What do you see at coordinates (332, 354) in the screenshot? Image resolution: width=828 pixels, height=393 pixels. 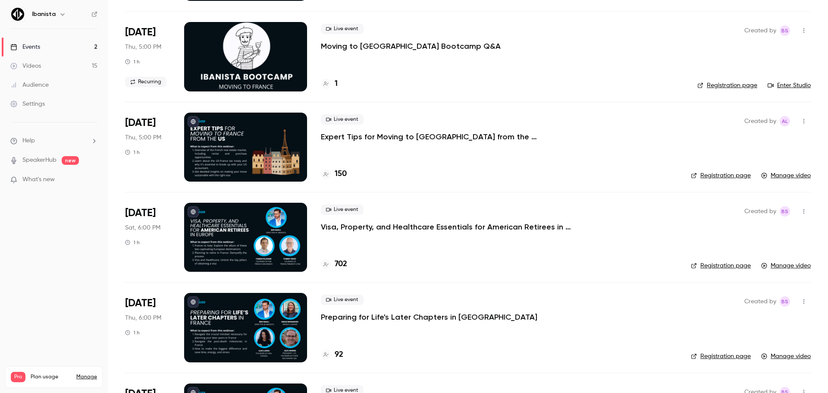 I see `a: 92` at bounding box center [332, 354].